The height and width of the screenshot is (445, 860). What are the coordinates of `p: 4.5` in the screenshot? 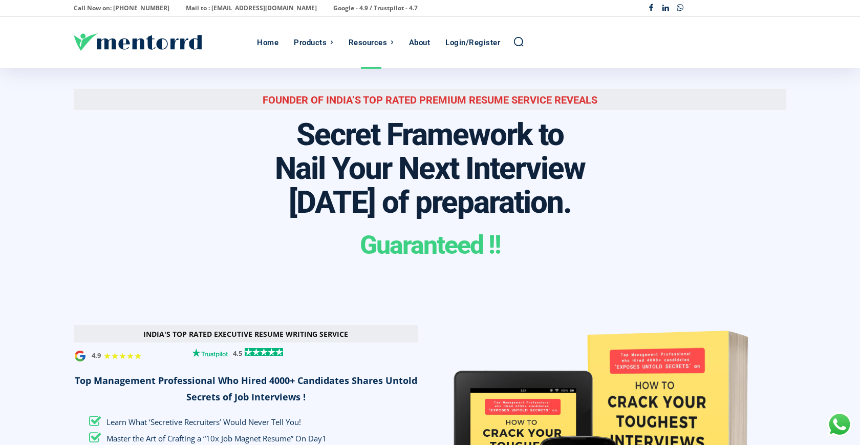 It's located at (238, 353).